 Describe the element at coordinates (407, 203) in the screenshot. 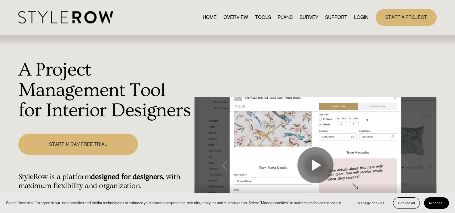

I see `button: Decline all` at that location.